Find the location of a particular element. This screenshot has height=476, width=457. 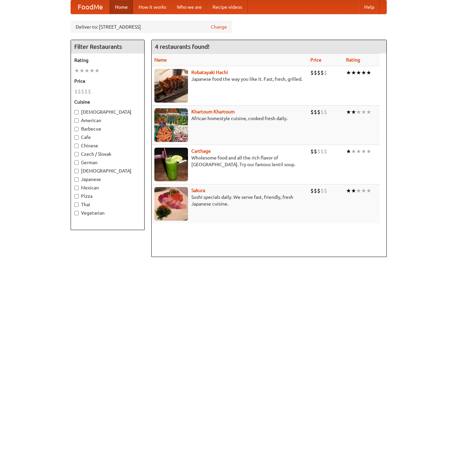

input: American is located at coordinates (76, 120).